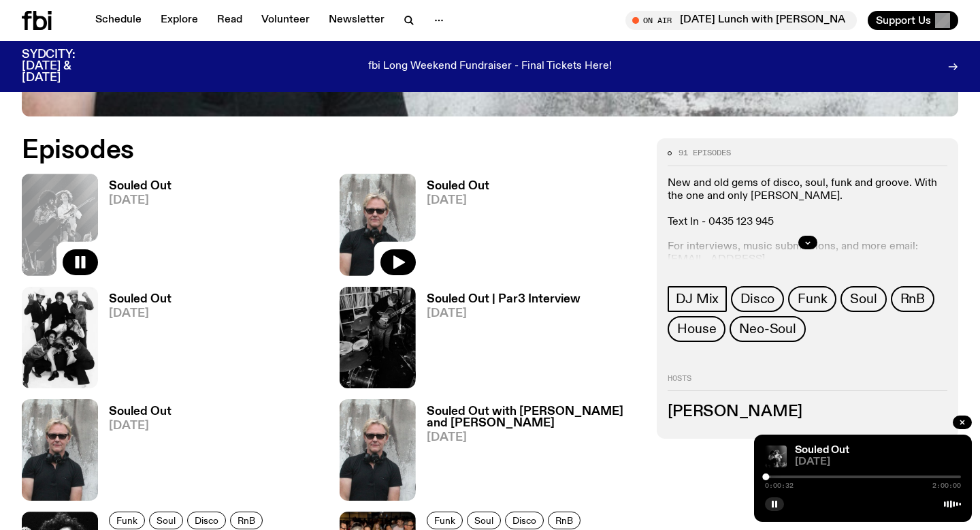  Describe the element at coordinates (490, 67) in the screenshot. I see `p: fbi Long Weekend Fundraiser - Final Tickets Here!` at that location.